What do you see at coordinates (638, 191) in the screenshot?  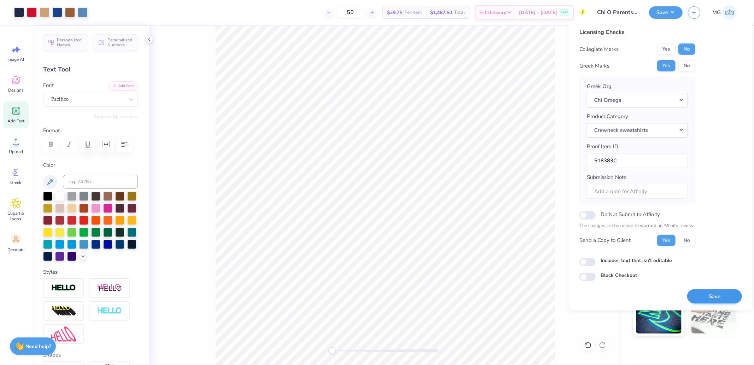 I see `input: Add a note for Affinity` at bounding box center [638, 191].